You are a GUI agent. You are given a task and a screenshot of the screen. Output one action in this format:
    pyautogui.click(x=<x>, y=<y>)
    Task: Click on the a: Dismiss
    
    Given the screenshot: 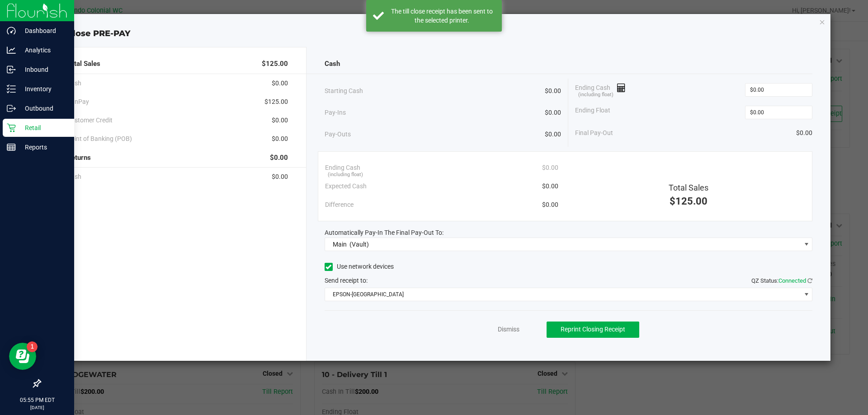 What is the action you would take?
    pyautogui.click(x=509, y=329)
    